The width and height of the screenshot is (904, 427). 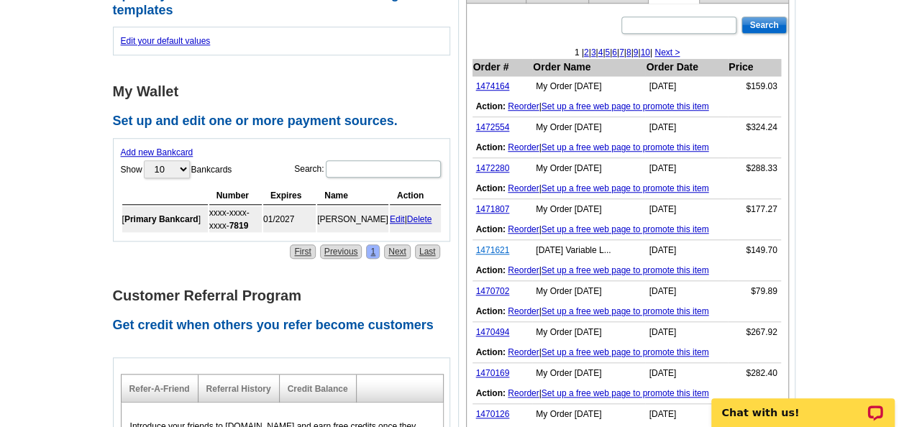 I want to click on span: July 17th 2025 Variable Letter, so click(x=573, y=250).